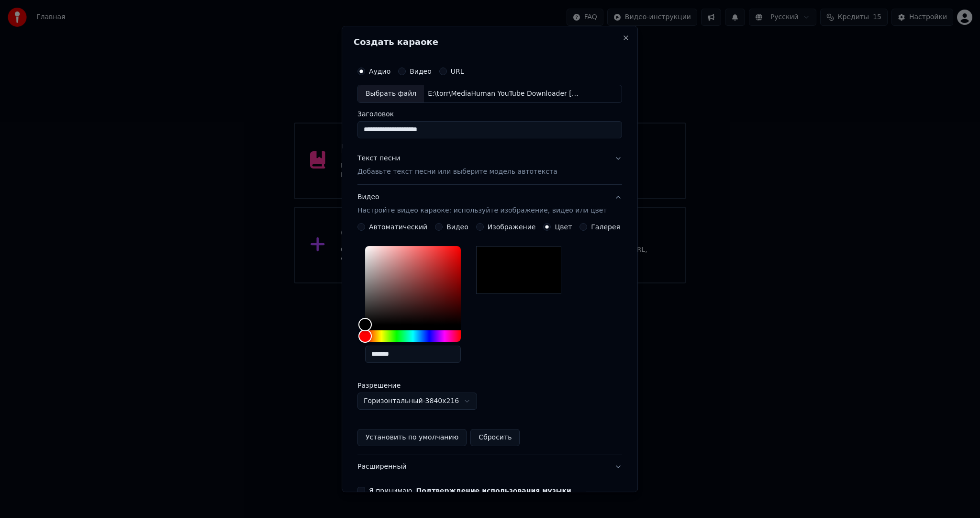 The image size is (980, 518). Describe the element at coordinates (490, 339) in the screenshot. I see `div: ВидеоНастройте видео караоке: используйте изображение, видео или цвет` at that location.